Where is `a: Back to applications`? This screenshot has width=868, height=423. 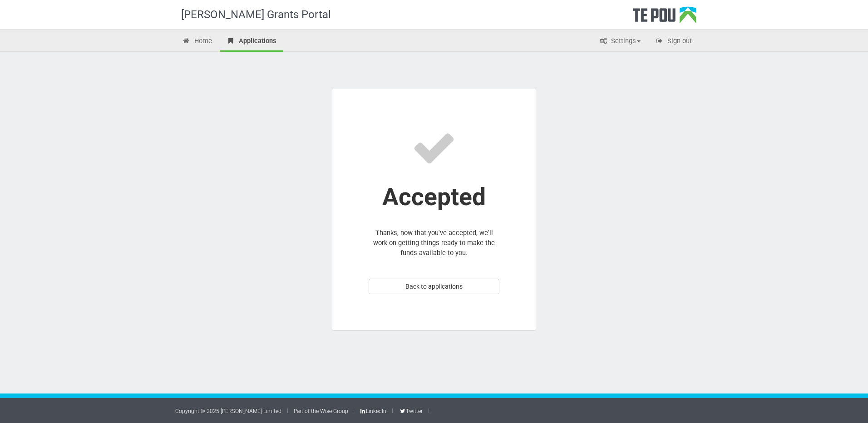 a: Back to applications is located at coordinates (434, 287).